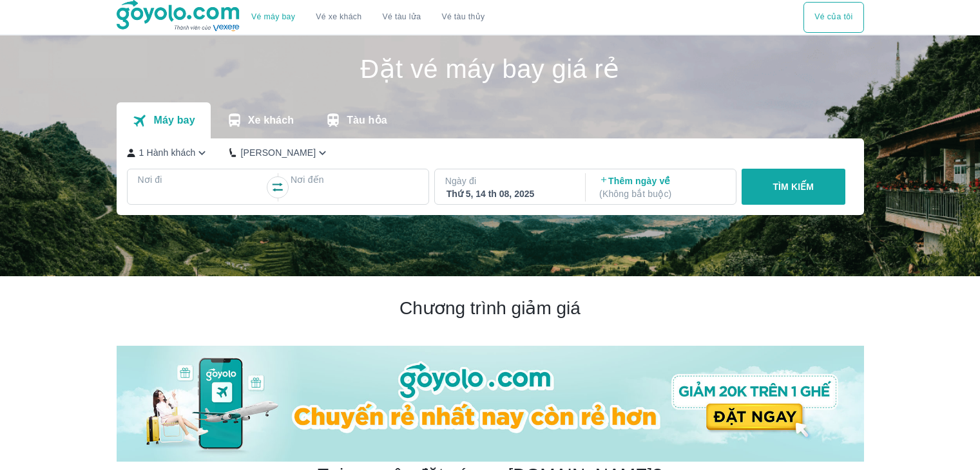  What do you see at coordinates (259, 120) in the screenshot?
I see `div: transportation tabs` at bounding box center [259, 120].